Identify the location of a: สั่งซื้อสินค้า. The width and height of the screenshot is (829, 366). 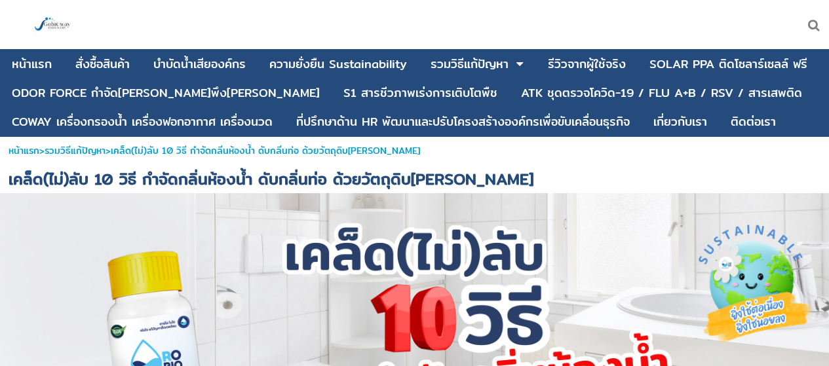
(102, 64).